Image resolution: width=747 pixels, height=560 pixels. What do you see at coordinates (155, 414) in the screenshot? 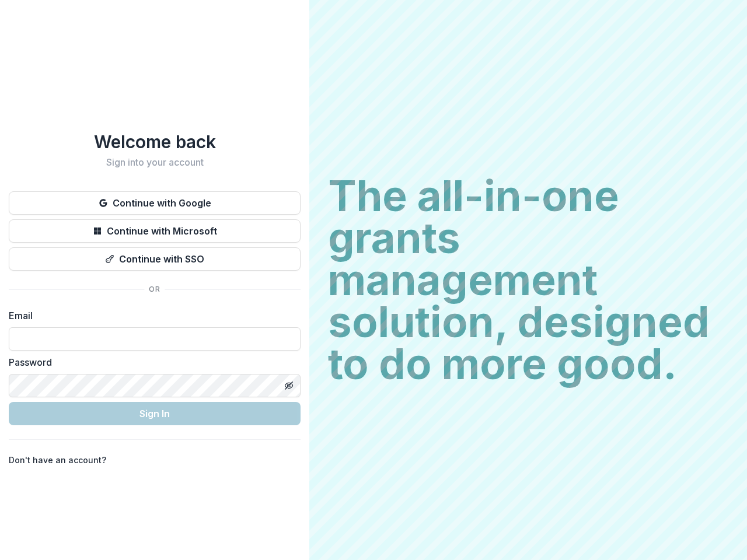
I see `button: Sign In` at bounding box center [155, 414].